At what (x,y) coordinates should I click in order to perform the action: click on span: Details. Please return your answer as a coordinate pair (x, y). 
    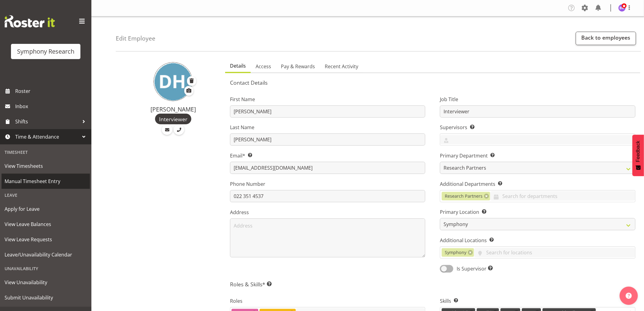
    Looking at the image, I should click on (238, 66).